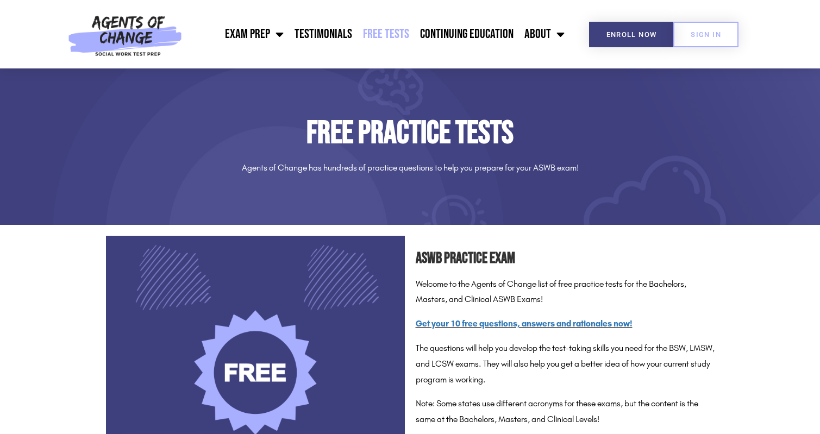  Describe the element at coordinates (631, 34) in the screenshot. I see `a: Enroll Now` at that location.